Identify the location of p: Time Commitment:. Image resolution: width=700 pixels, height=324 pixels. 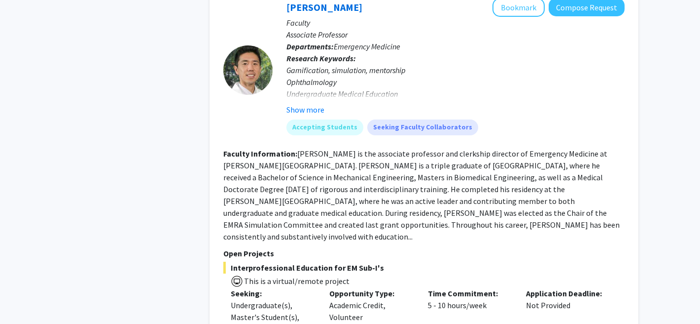
(470, 293).